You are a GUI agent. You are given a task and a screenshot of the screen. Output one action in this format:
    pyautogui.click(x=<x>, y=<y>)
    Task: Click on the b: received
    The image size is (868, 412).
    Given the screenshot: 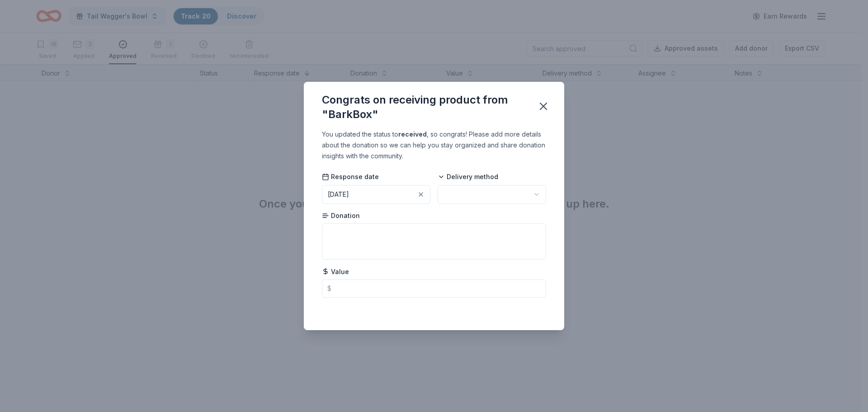 What is the action you would take?
    pyautogui.click(x=412, y=134)
    